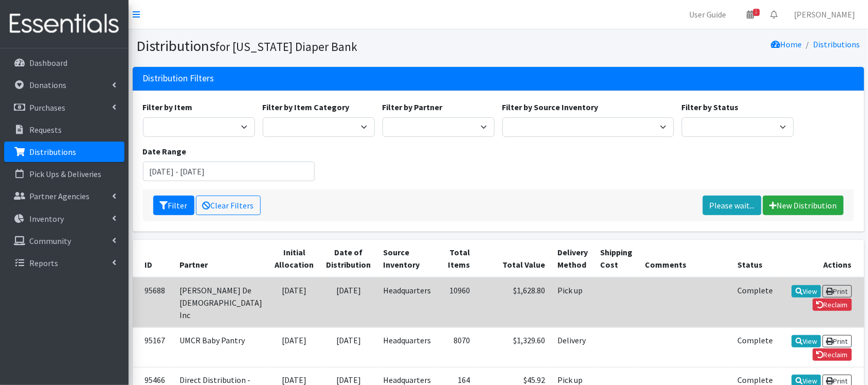  What do you see at coordinates (167, 107) in the screenshot?
I see `label: Filter by Item` at bounding box center [167, 107].